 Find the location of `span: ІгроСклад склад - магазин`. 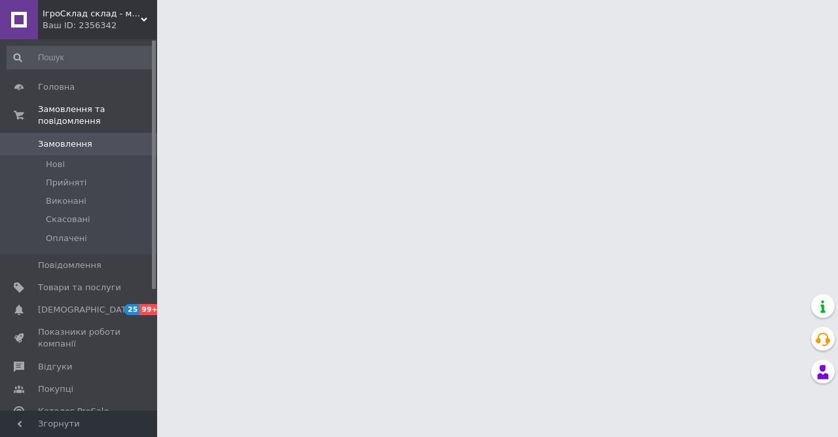

span: ІгроСклад склад - магазин is located at coordinates (92, 14).